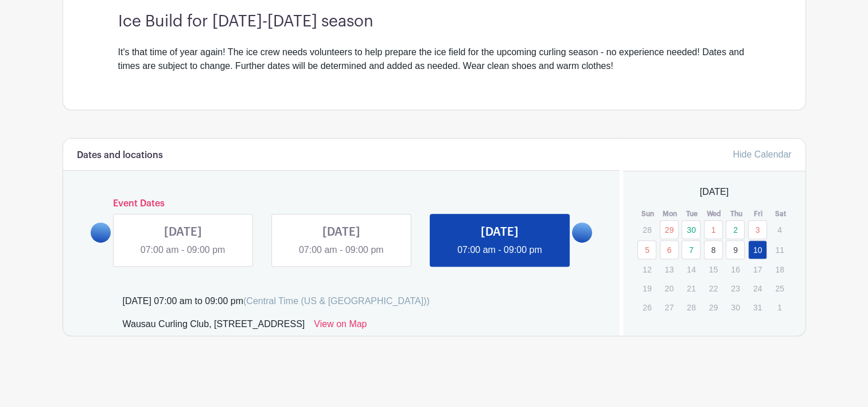 Image resolution: width=868 pixels, height=407 pixels. I want to click on p: 26, so click(647, 307).